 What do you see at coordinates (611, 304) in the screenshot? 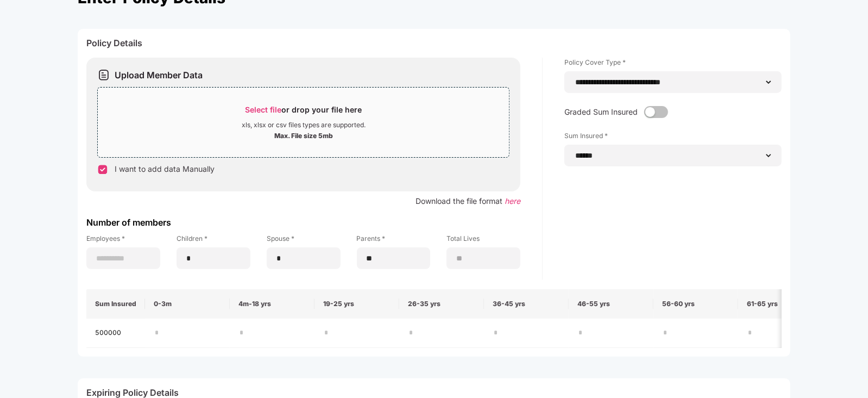
I see `th: 46-55 yrs` at bounding box center [611, 304].